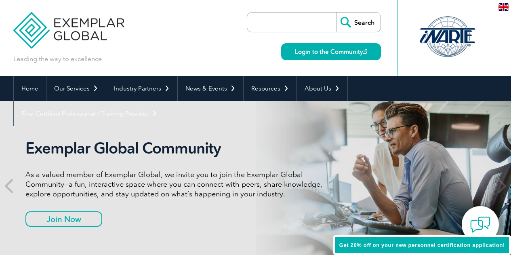  Describe the element at coordinates (331, 52) in the screenshot. I see `a: Login to the Community` at that location.